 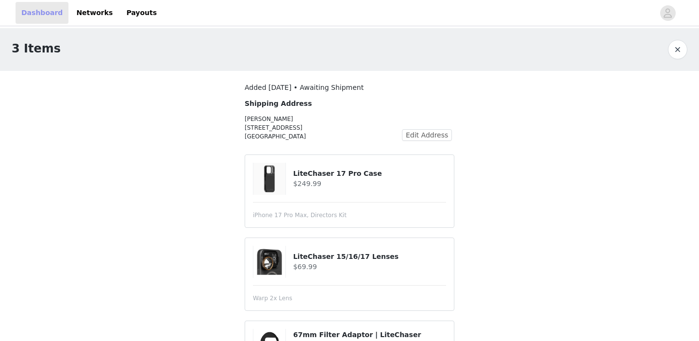 What do you see at coordinates (323, 103) in the screenshot?
I see `h4: Shipping Address` at bounding box center [323, 103].